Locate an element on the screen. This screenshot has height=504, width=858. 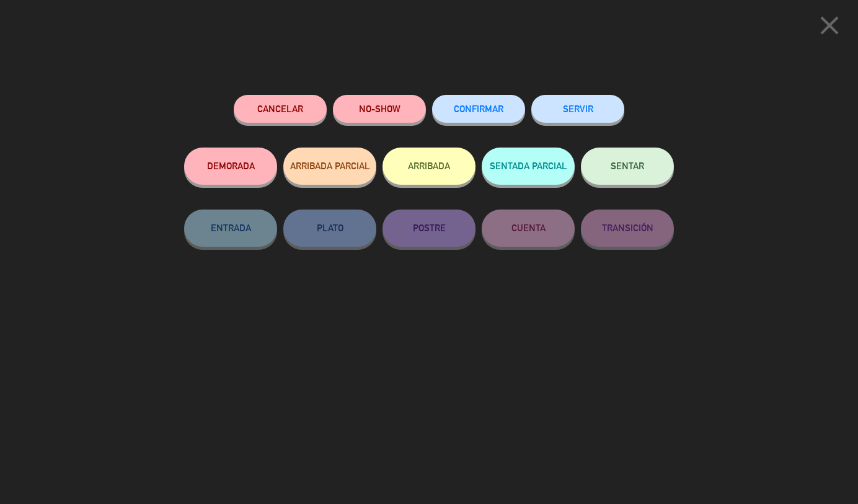
i: close is located at coordinates (830, 26).